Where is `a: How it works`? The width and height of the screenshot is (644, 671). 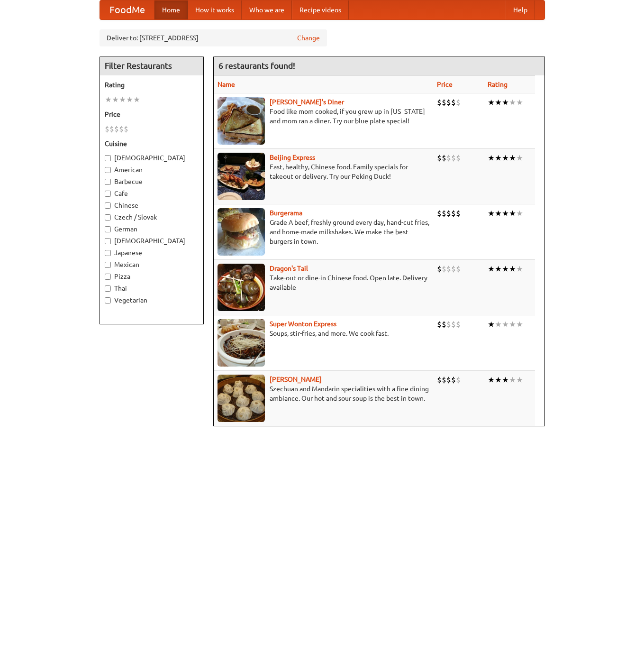 a: How it works is located at coordinates (214, 10).